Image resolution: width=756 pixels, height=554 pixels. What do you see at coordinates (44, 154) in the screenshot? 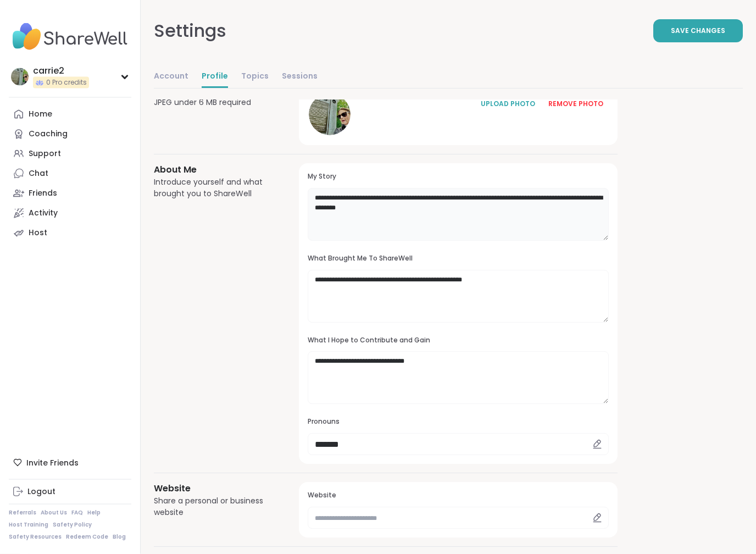
I see `div: Support` at bounding box center [44, 154].